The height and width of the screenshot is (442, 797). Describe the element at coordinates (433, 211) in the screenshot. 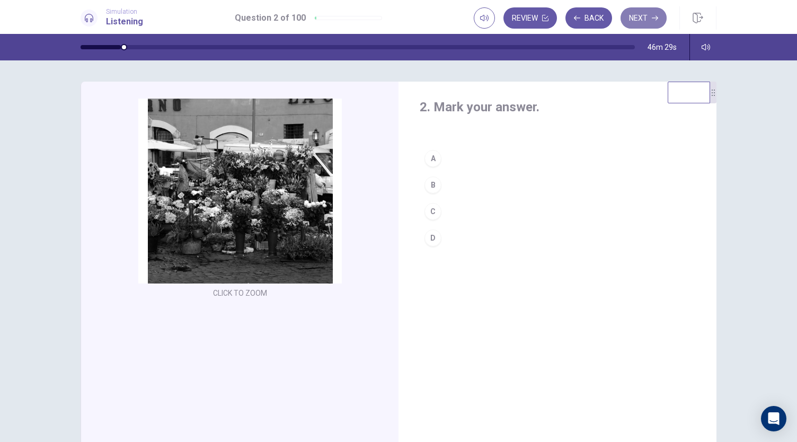

I see `div: C` at that location.